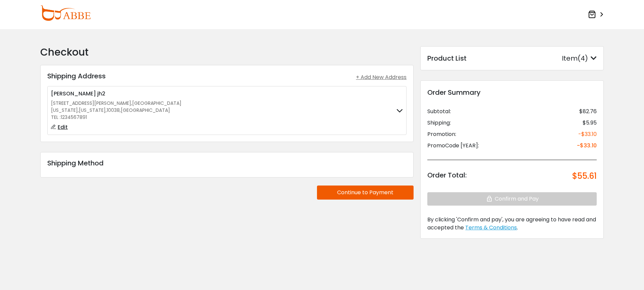 The image size is (644, 290). I want to click on span: Terms & Conditions, so click(491, 228).